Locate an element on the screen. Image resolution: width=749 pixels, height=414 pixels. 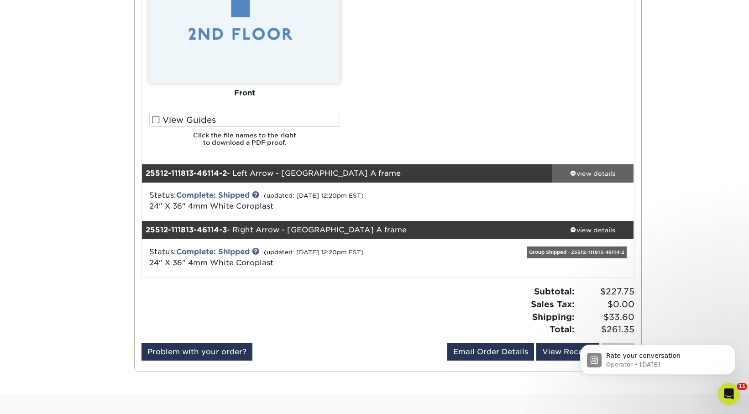
span: 11 is located at coordinates (742, 387).